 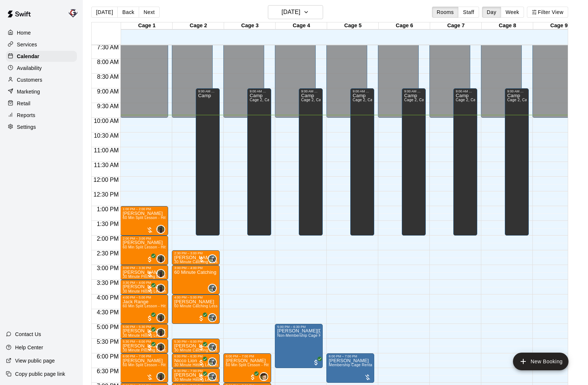 I want to click on span: 8:30 AM, so click(x=108, y=76).